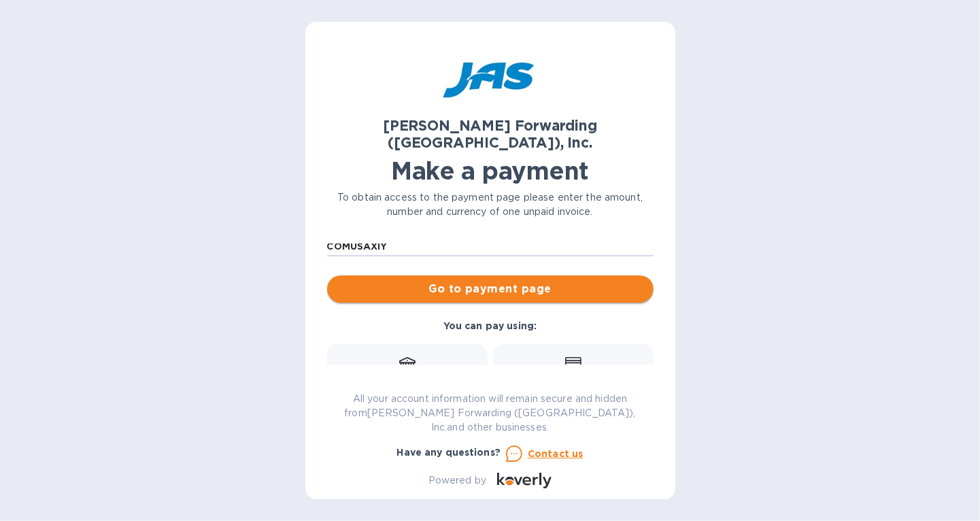 The image size is (980, 521). I want to click on input: Enter customer reference number, so click(490, 246).